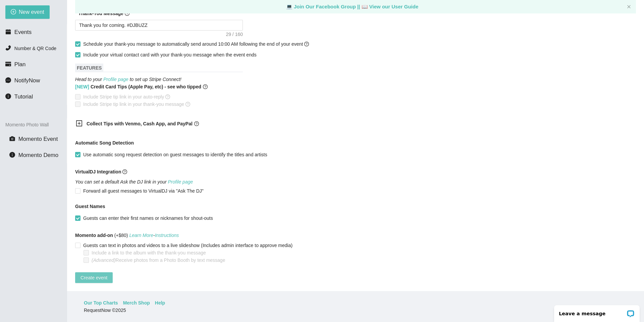 This screenshot has height=322, width=644. Describe the element at coordinates (136, 104) in the screenshot. I see `span: Include Stripe tip link in your thank-you message` at that location.